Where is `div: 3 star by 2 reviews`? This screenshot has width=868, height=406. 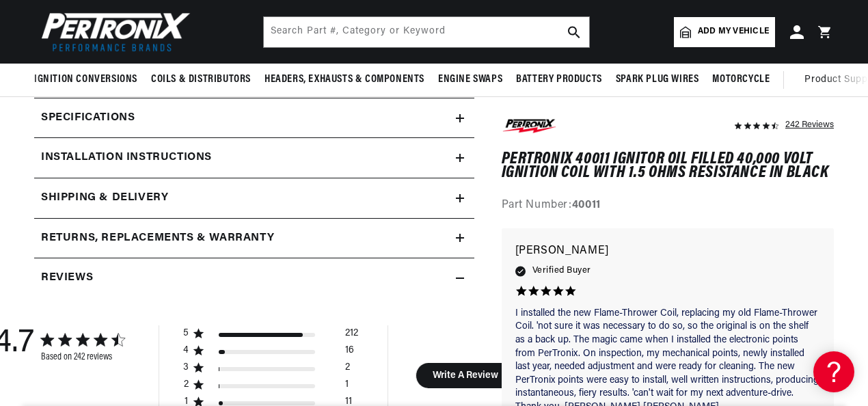 div: 3 star by 2 reviews is located at coordinates (271, 369).